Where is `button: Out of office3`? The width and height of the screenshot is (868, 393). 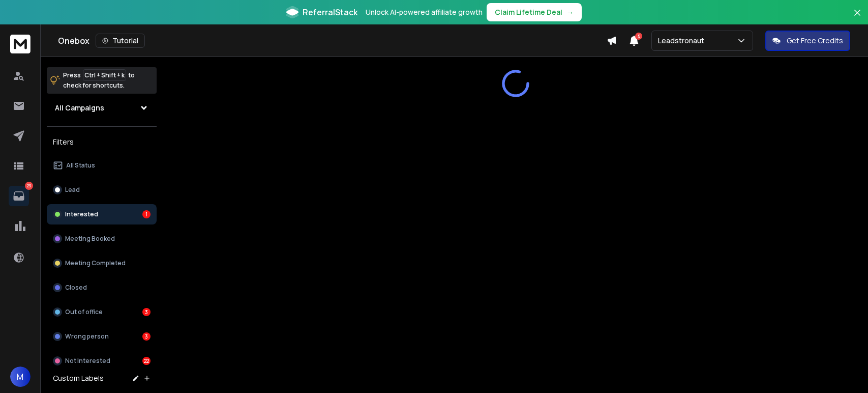 button: Out of office3 is located at coordinates (101, 312).